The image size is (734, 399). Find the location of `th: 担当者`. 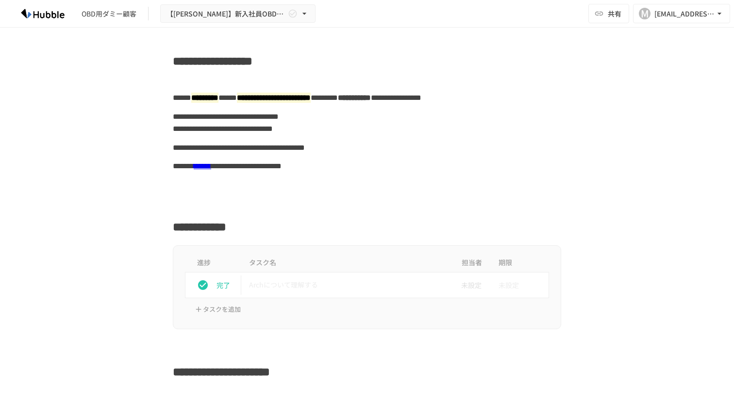

th: 担当者 is located at coordinates (471, 263).